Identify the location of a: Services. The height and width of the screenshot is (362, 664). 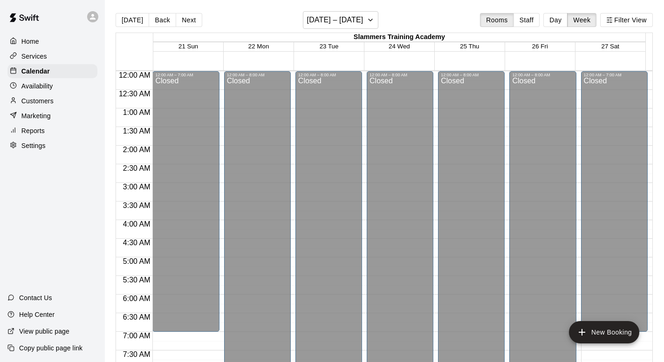
(52, 56).